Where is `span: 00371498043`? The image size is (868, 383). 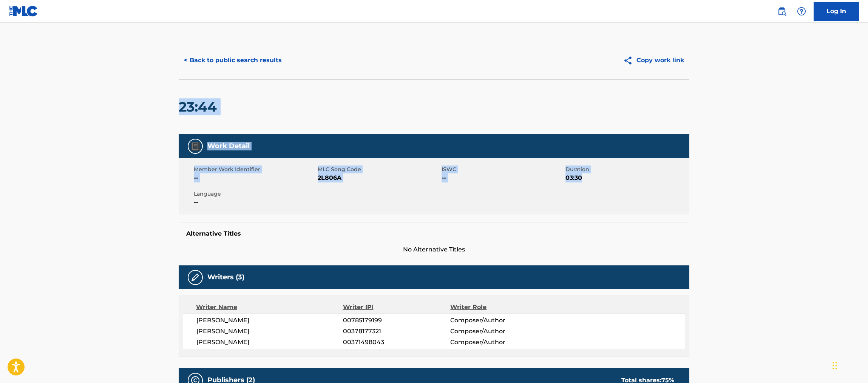 span: 00371498043 is located at coordinates (396, 343).